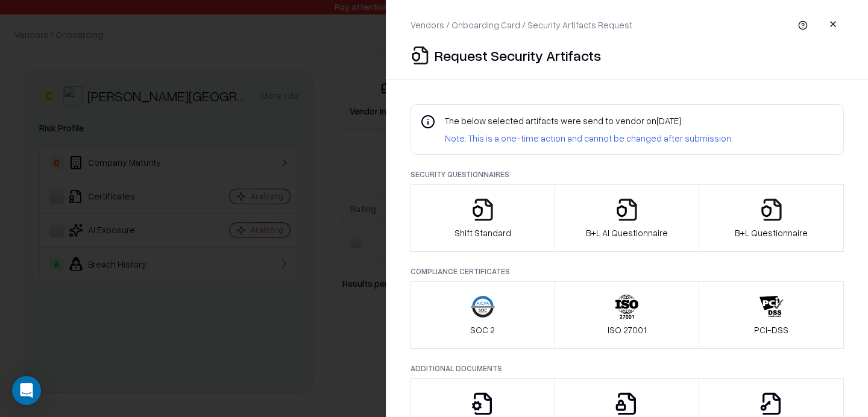  What do you see at coordinates (589, 138) in the screenshot?
I see `p: Note: This is a one-time action and cannot be changed after submission.` at bounding box center [589, 138].